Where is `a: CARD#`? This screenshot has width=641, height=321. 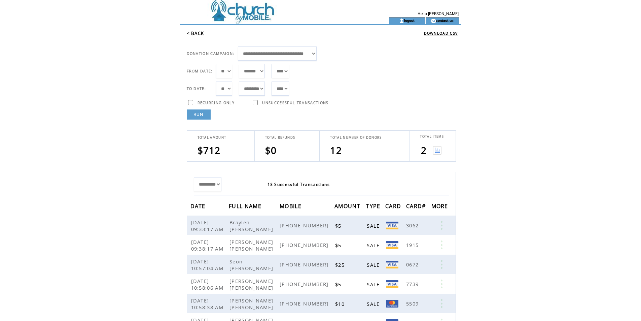 a: CARD# is located at coordinates (417, 206).